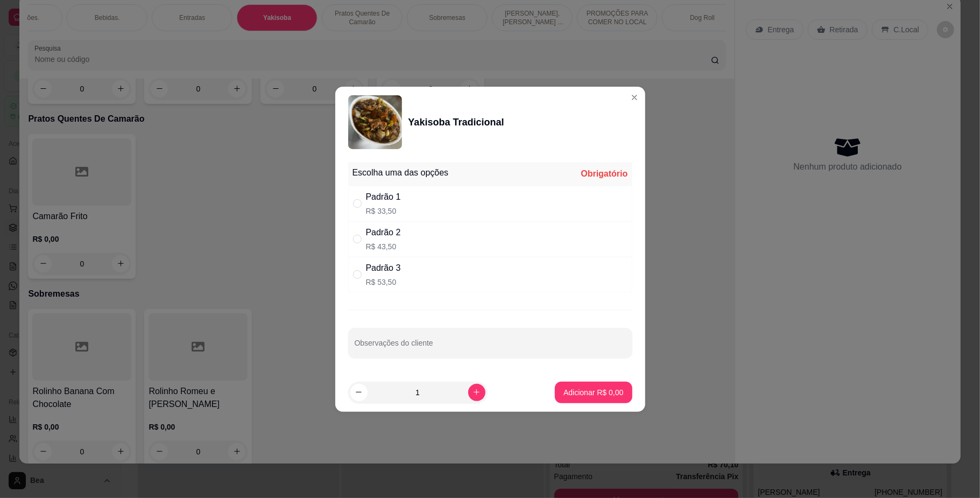  Describe the element at coordinates (383, 211) in the screenshot. I see `p: R$ 33,50` at that location.